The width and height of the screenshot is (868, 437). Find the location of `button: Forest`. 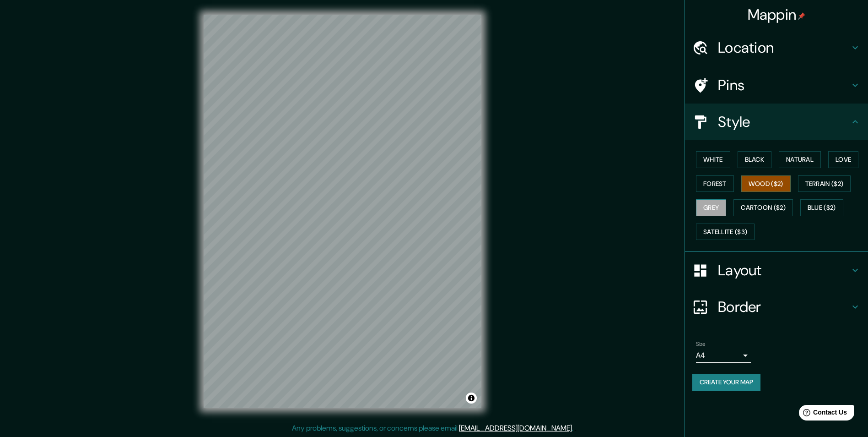

button: Forest is located at coordinates (715, 184).